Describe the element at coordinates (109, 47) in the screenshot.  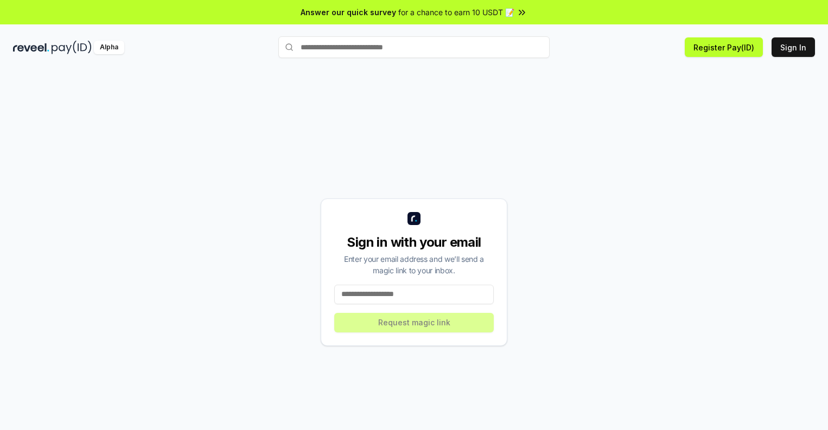
I see `div: Alpha` at that location.